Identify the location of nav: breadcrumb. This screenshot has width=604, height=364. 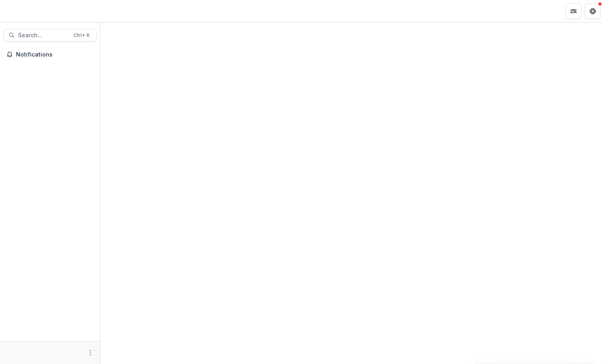
(120, 11).